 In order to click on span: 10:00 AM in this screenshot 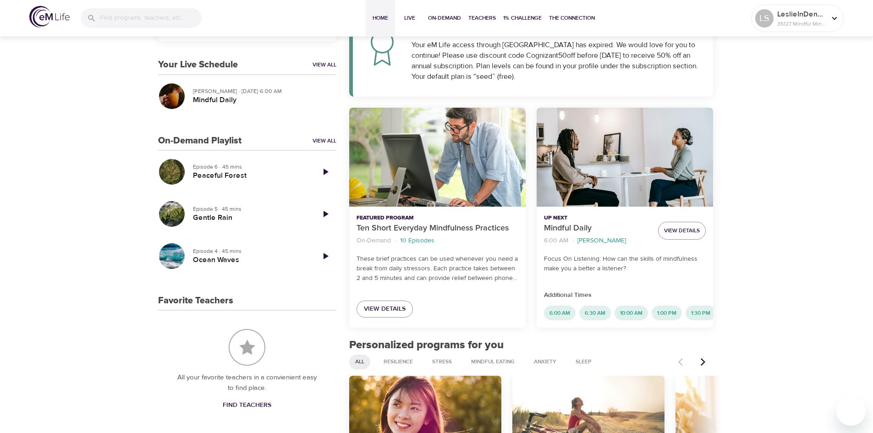, I will do `click(631, 313)`.